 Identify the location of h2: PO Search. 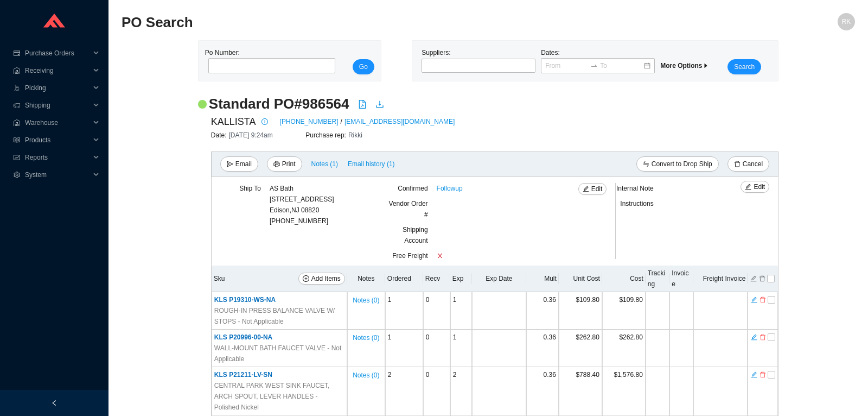
(397, 22).